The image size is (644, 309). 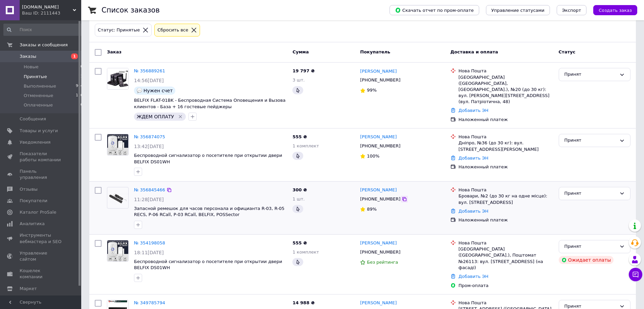 I want to click on span: Скачать отчет по пром-оплате, so click(x=434, y=10).